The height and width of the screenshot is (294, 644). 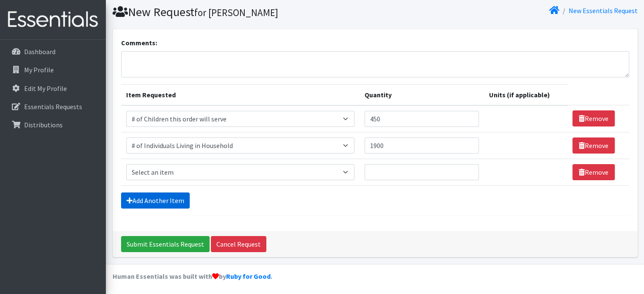 What do you see at coordinates (239, 244) in the screenshot?
I see `a: Cancel Request` at bounding box center [239, 244].